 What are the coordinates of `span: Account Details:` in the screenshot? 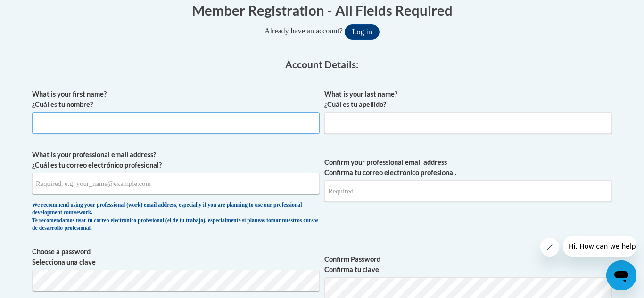 It's located at (322, 64).